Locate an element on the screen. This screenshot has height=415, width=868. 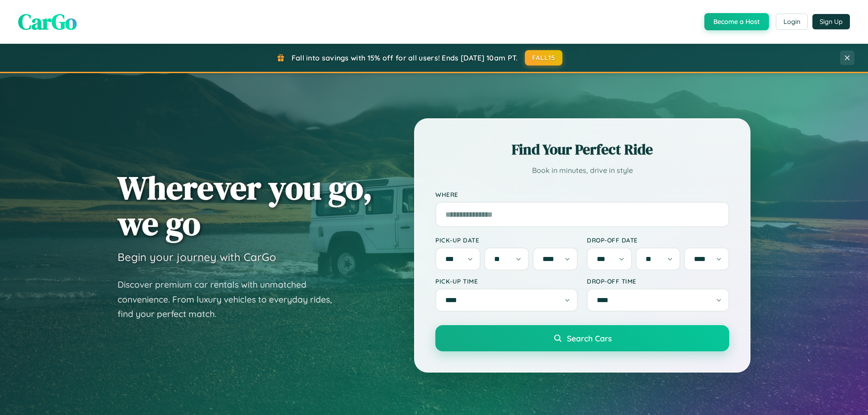
button: Sign Up is located at coordinates (831, 22).